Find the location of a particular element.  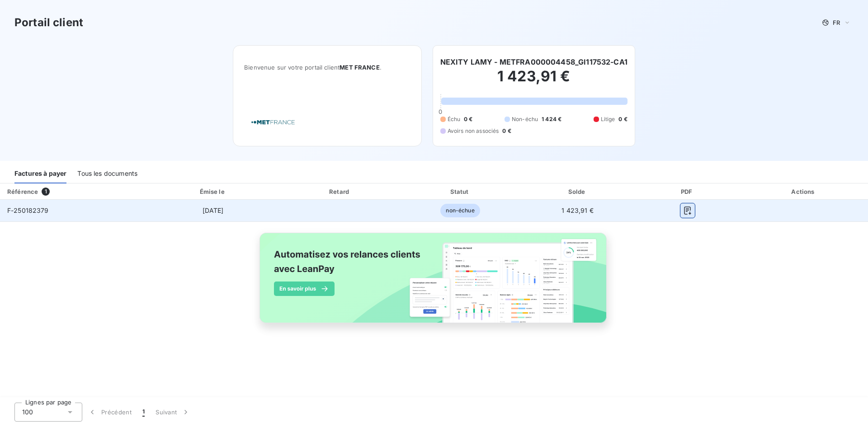

img: Company logo is located at coordinates (273, 122).